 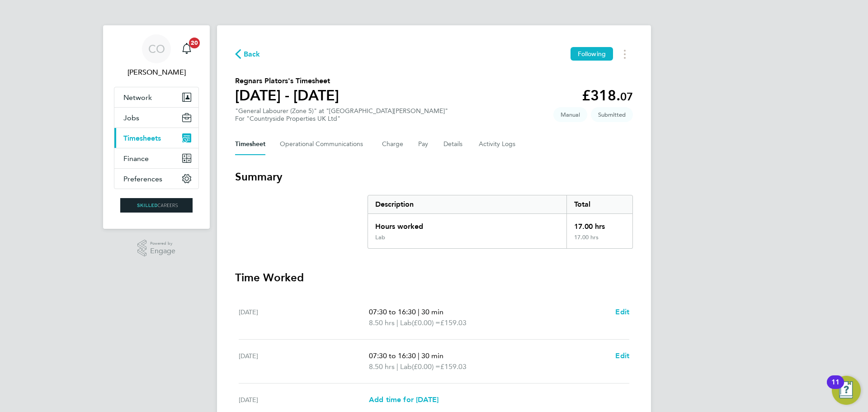 What do you see at coordinates (163, 251) in the screenshot?
I see `span: Engage` at bounding box center [163, 251].